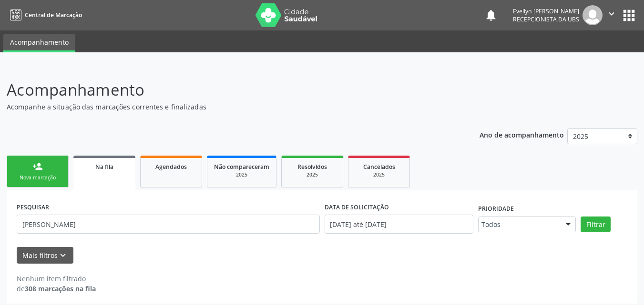  I want to click on img: img, so click(592, 15).